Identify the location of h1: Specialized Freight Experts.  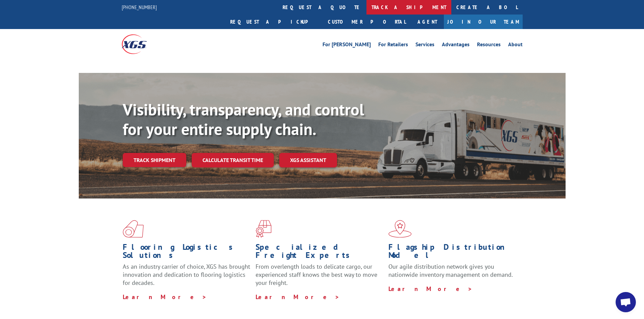
(319, 253).